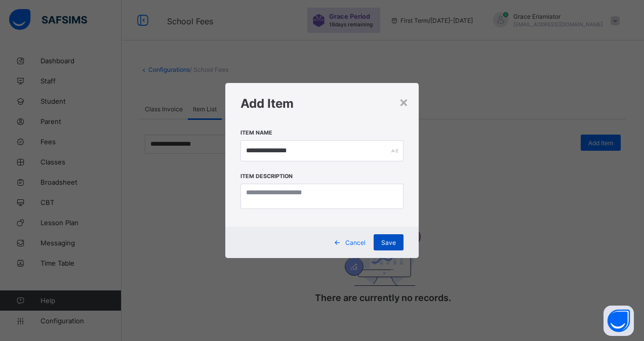  What do you see at coordinates (322, 103) in the screenshot?
I see `h1: Add Item` at bounding box center [322, 103].